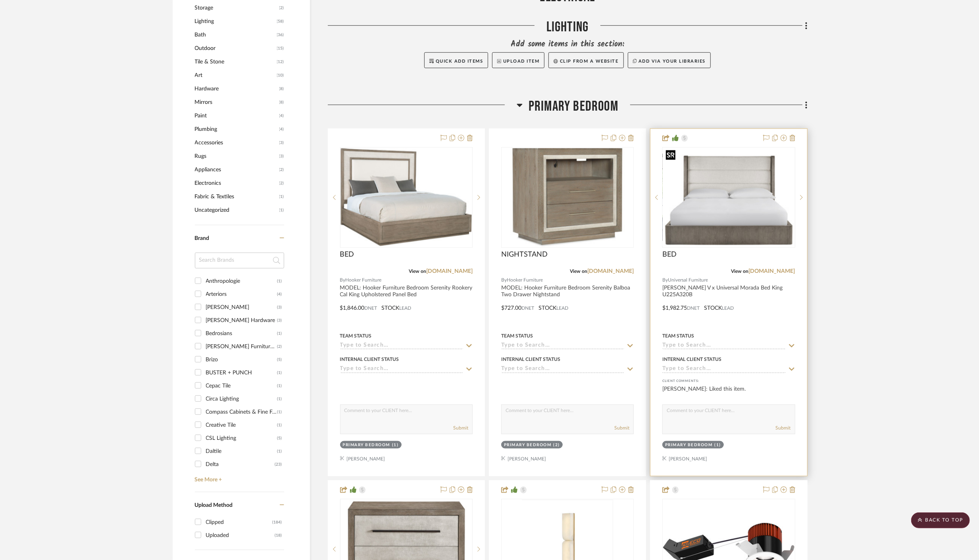 The image size is (979, 560). What do you see at coordinates (574, 107) in the screenshot?
I see `span: Primary Bedroom` at bounding box center [574, 107].